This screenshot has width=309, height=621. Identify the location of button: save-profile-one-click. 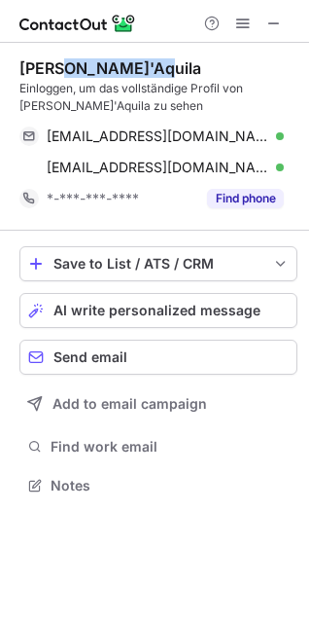
(159, 264).